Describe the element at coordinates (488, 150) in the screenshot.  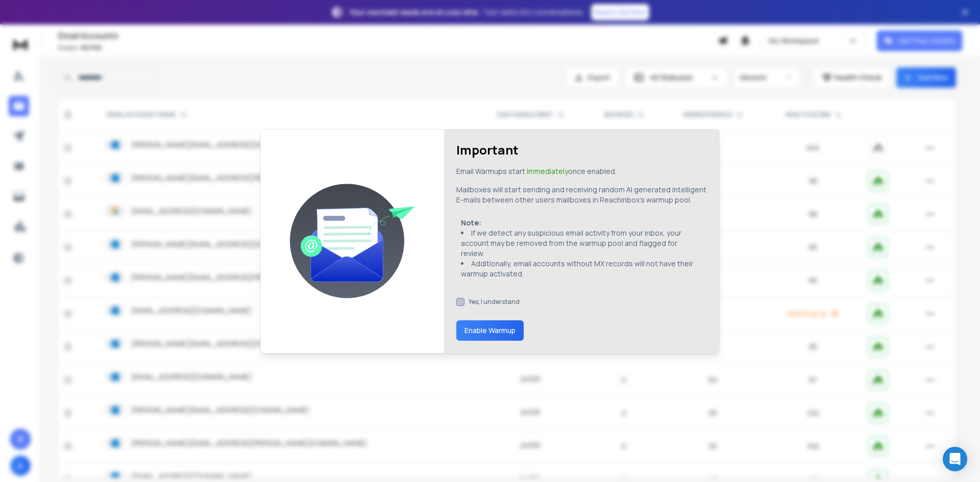
I see `h1: Important` at that location.